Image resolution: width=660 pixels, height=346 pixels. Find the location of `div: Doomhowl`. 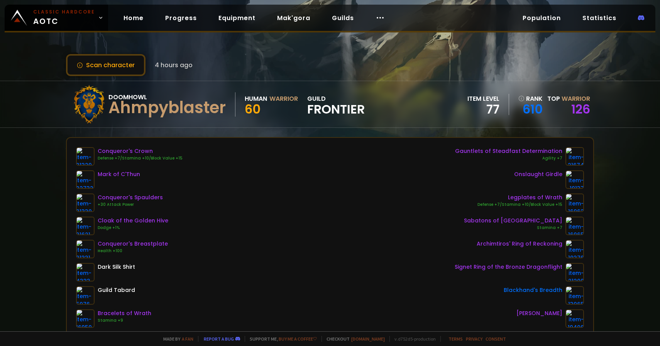

div: Doomhowl is located at coordinates (167, 97).